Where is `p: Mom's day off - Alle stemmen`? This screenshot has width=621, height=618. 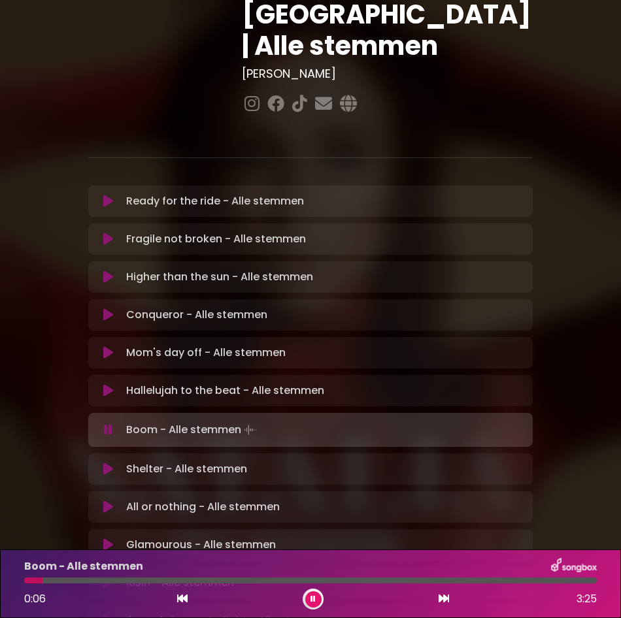
p: Mom's day off - Alle stemmen is located at coordinates (206, 353).